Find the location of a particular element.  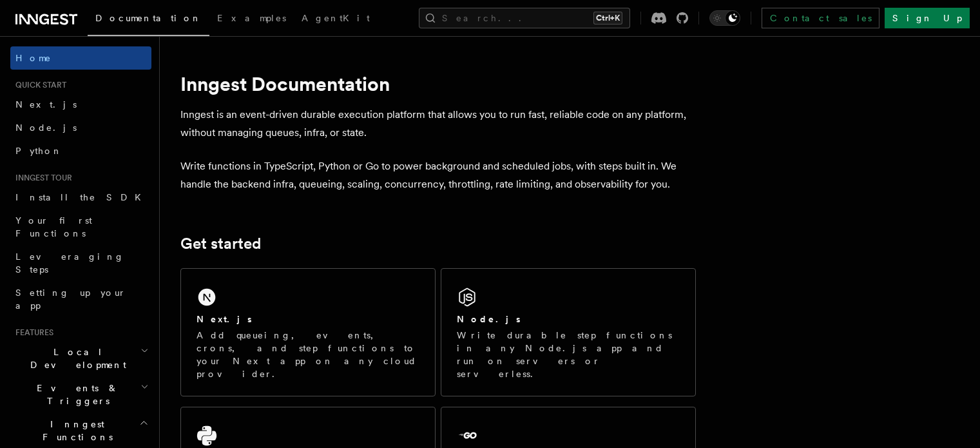

span: Events & Triggers is located at coordinates (76, 394).